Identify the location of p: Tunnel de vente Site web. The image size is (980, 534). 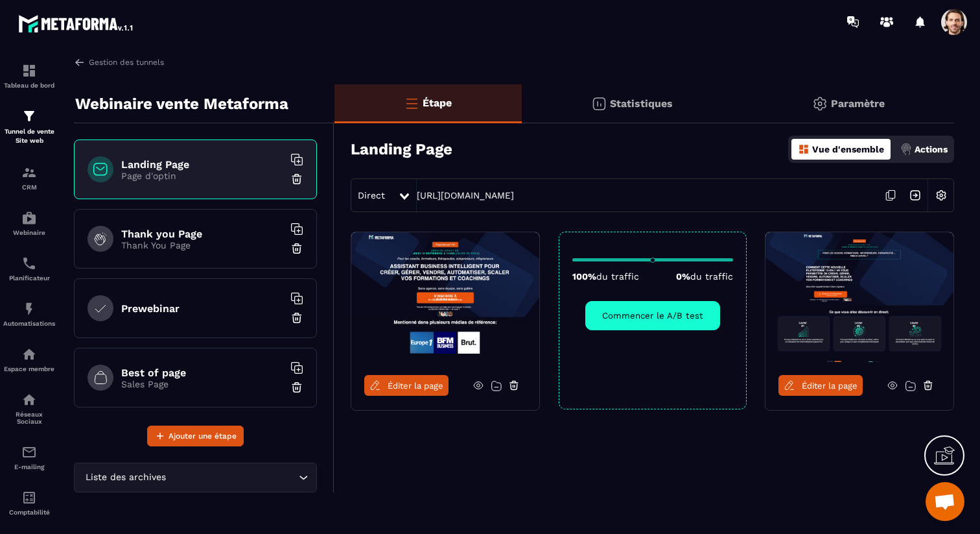
(29, 136).